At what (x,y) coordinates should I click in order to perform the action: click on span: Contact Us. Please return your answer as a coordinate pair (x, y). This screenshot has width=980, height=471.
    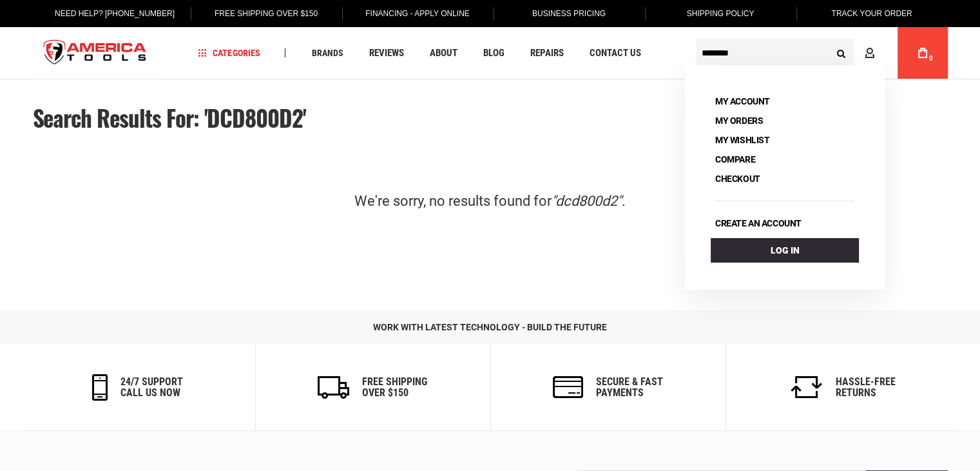
    Looking at the image, I should click on (615, 53).